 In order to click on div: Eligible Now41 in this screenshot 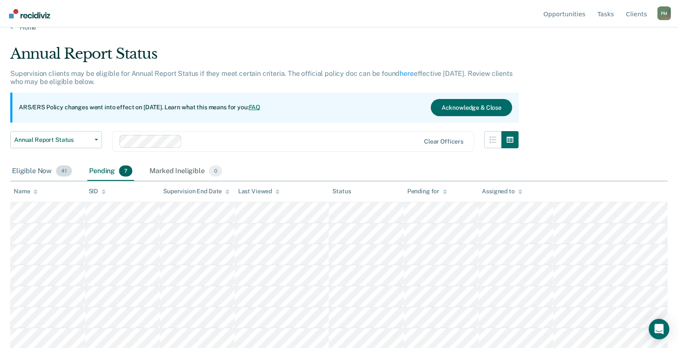, I will do `click(42, 171)`.